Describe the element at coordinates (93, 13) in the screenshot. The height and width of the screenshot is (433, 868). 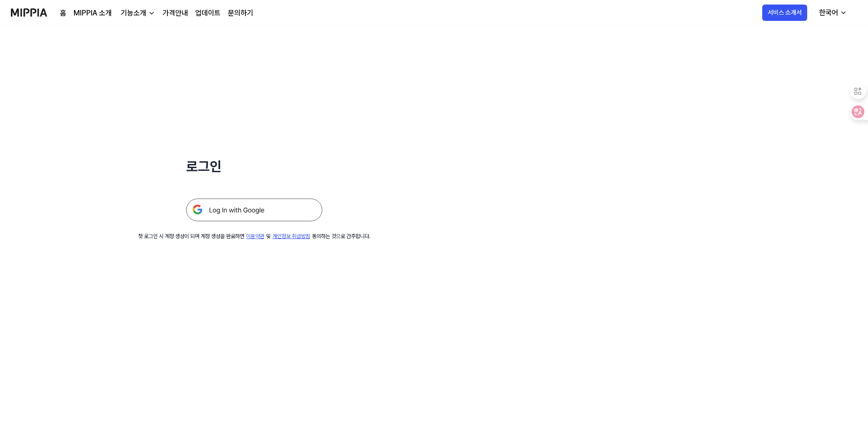
I see `a: MIPPIA 소개` at that location.